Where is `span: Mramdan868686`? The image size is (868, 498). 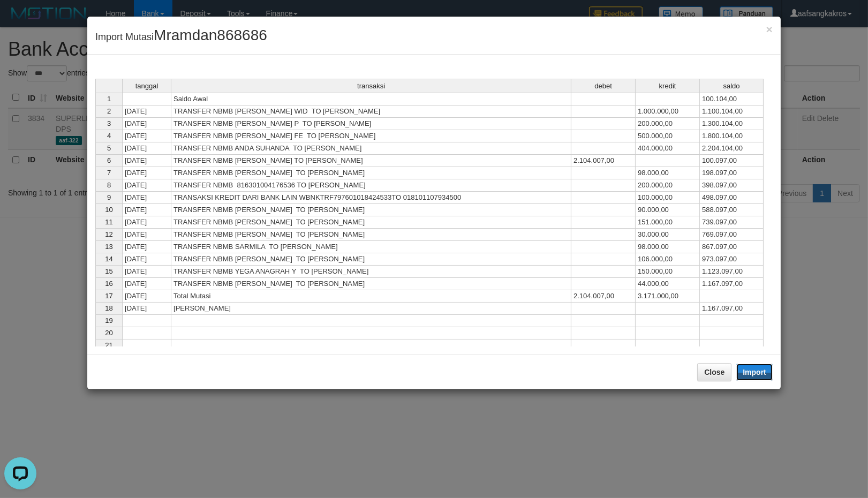
span: Mramdan868686 is located at coordinates (211, 35).